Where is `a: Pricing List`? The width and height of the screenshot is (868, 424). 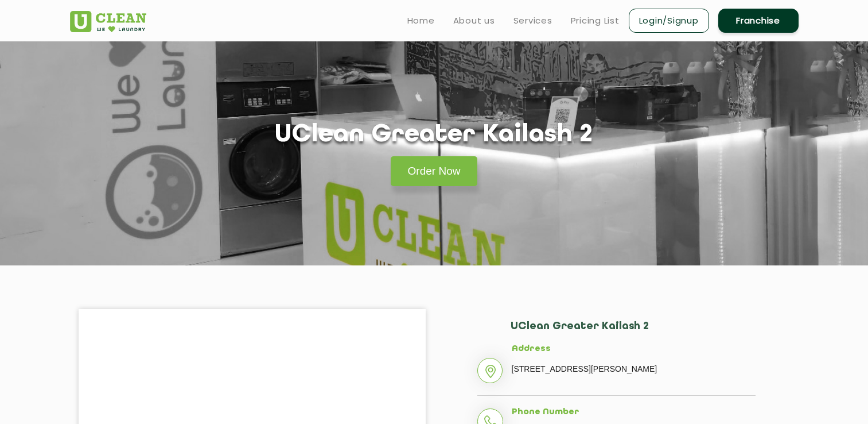 a: Pricing List is located at coordinates (595, 21).